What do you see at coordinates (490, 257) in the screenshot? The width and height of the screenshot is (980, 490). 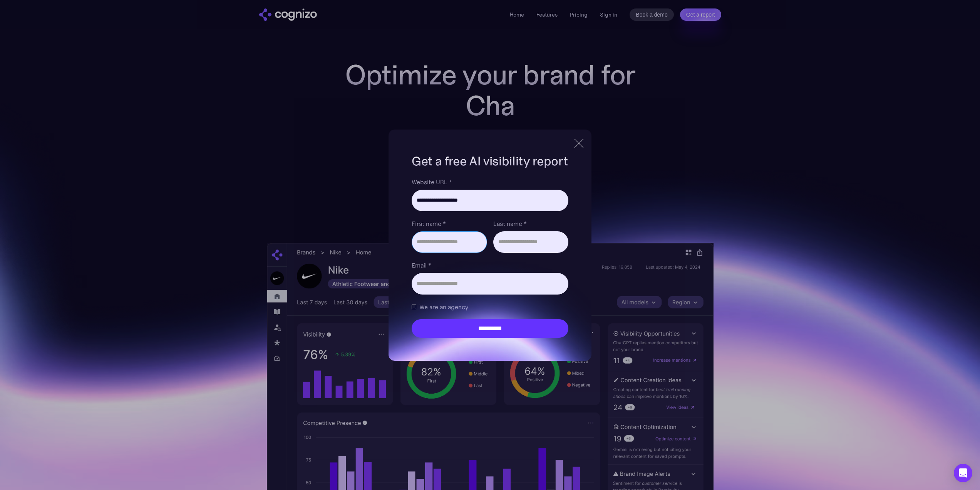 I see `form: Brand Report Form` at bounding box center [490, 257].